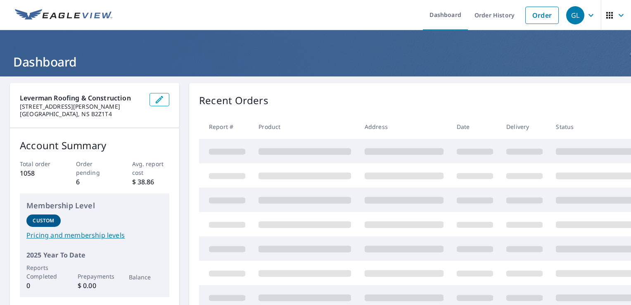  Describe the element at coordinates (305, 126) in the screenshot. I see `th: Product` at that location.